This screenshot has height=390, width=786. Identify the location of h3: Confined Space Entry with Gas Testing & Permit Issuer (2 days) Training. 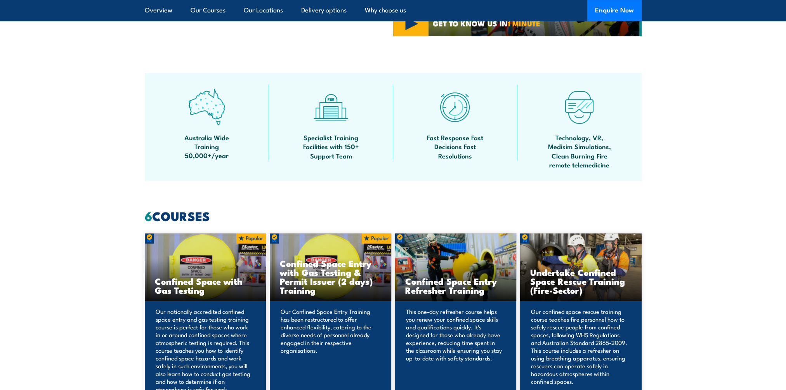
(330, 276).